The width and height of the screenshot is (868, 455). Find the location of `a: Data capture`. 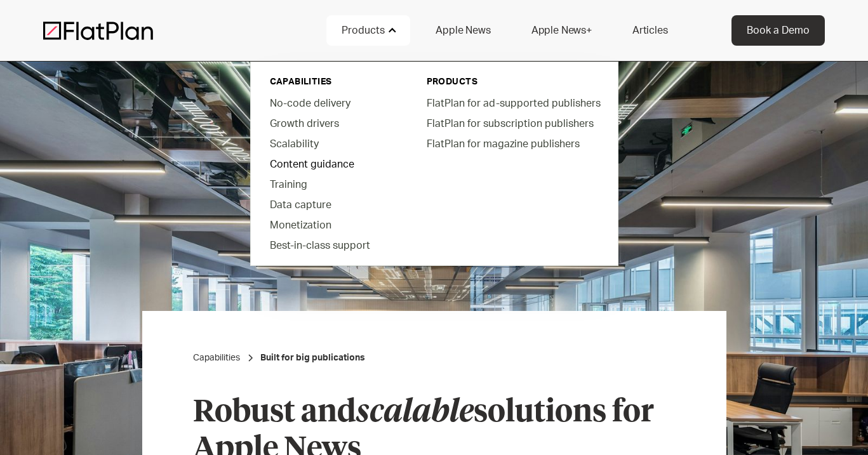

a: Data capture is located at coordinates (332, 204).